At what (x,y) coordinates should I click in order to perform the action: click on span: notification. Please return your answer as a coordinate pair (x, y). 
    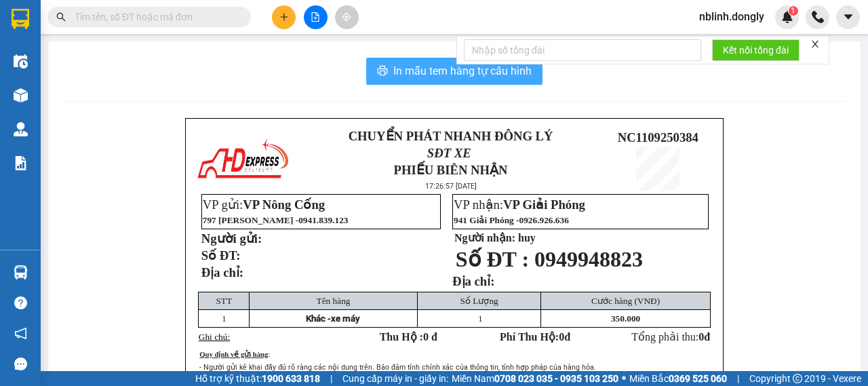
    Looking at the image, I should click on (20, 334).